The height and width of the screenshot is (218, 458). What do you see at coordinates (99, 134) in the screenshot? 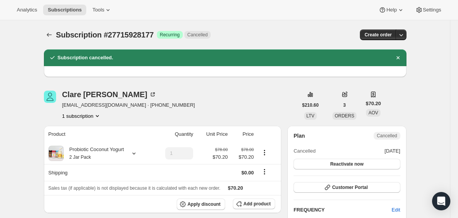
I see `th: Product` at bounding box center [99, 134].